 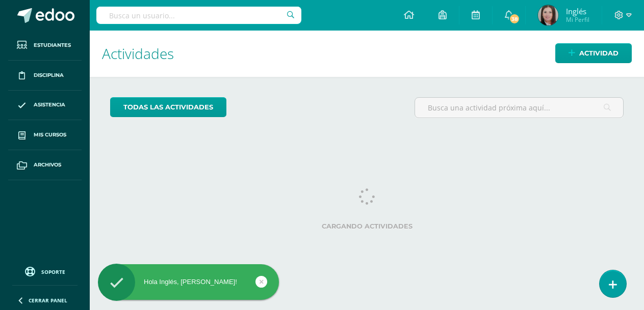 I want to click on span: Soporte, so click(x=53, y=272).